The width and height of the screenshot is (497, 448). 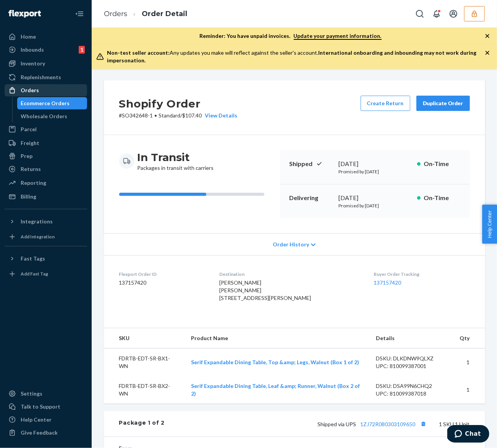 What do you see at coordinates (296, 57) in the screenshot?
I see `div: Any updates you make will reflect against the seller's account.` at bounding box center [296, 57].